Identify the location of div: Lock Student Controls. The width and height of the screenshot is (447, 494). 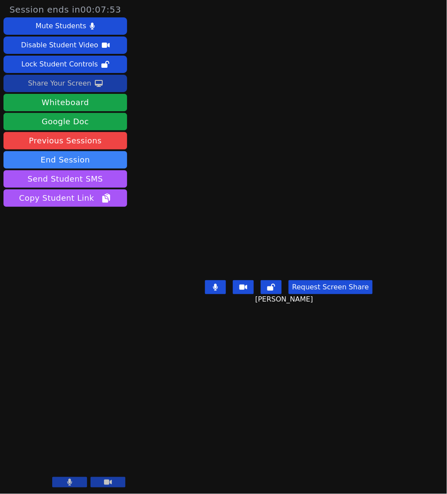
(60, 64).